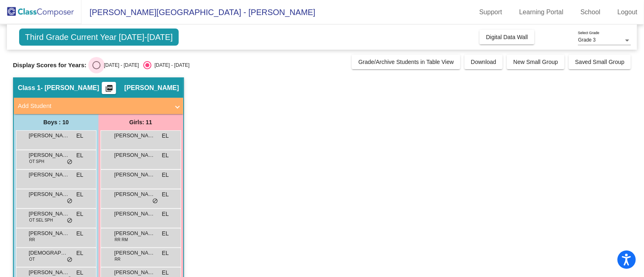  Describe the element at coordinates (406, 62) in the screenshot. I see `span: Grade/Archive Students in Table View` at that location.